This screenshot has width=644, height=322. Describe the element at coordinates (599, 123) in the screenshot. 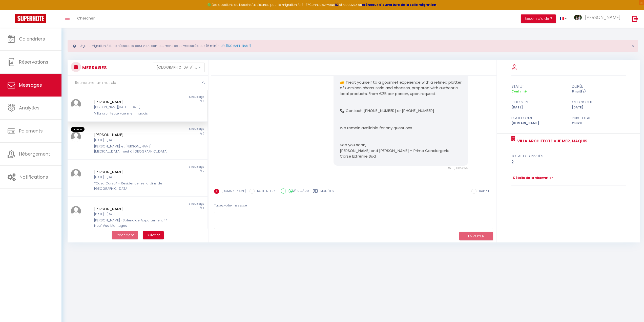

I see `div: 2692.8` at that location.